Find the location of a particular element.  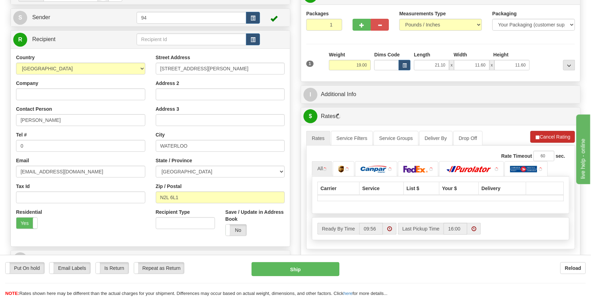

img: FedEx Express® is located at coordinates (416, 169).